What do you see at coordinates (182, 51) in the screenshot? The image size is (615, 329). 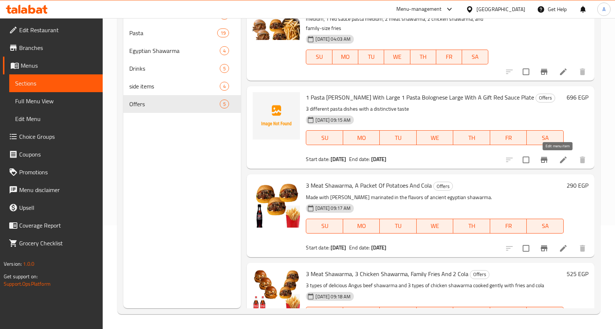 I see `div: Egyptian Shawarma4` at bounding box center [182, 51].